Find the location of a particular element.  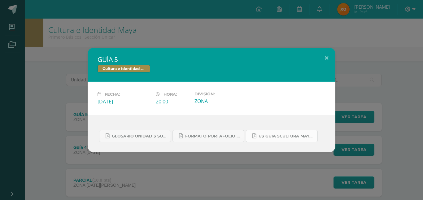

div: 20:00 is located at coordinates (173, 102).